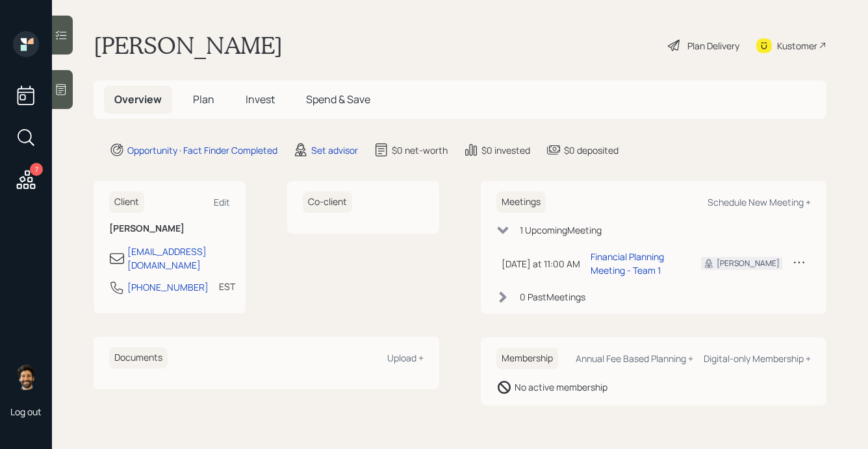  I want to click on div: Opportunity · Fact Finder Completed, so click(202, 150).